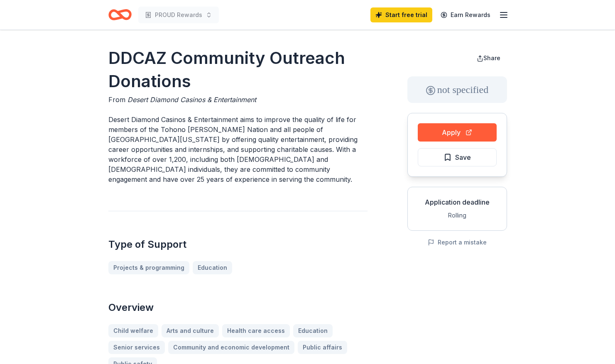 The width and height of the screenshot is (615, 364). I want to click on div: Application deadline, so click(457, 202).